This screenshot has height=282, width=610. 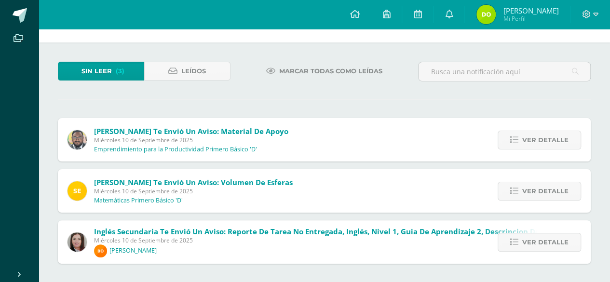 I want to click on p: Emprendimiento para la Productividad Primero Básico 'D', so click(x=176, y=150).